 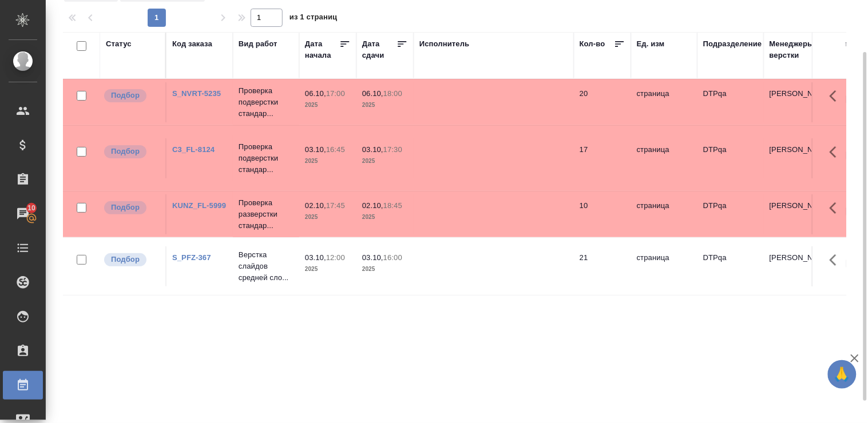 What do you see at coordinates (651, 44) in the screenshot?
I see `div: Ед. изм` at bounding box center [651, 44].